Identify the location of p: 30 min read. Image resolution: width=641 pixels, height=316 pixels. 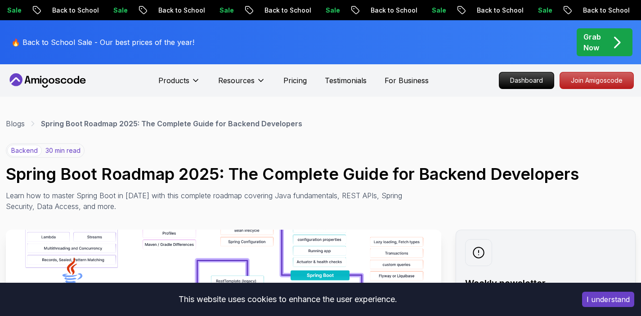
(63, 151).